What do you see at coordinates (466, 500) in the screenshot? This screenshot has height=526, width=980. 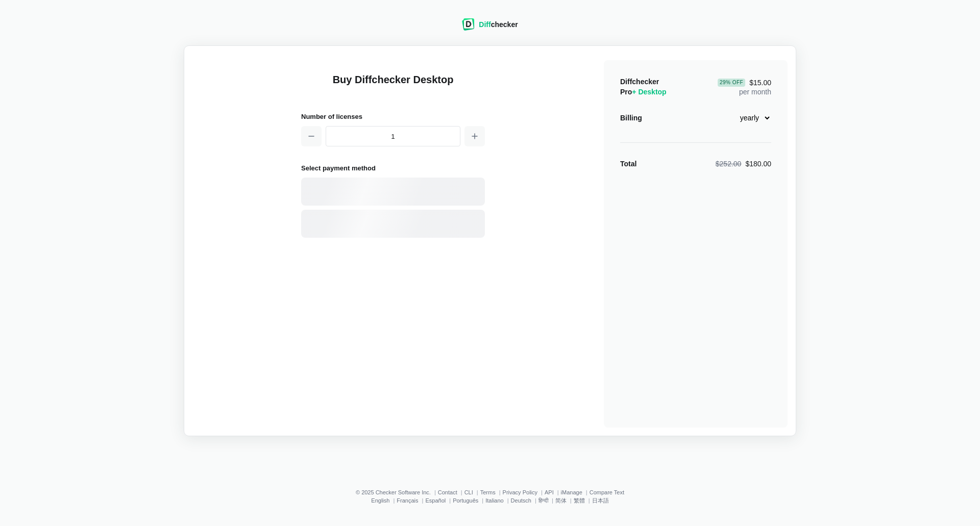 I see `a: Português` at bounding box center [466, 500].